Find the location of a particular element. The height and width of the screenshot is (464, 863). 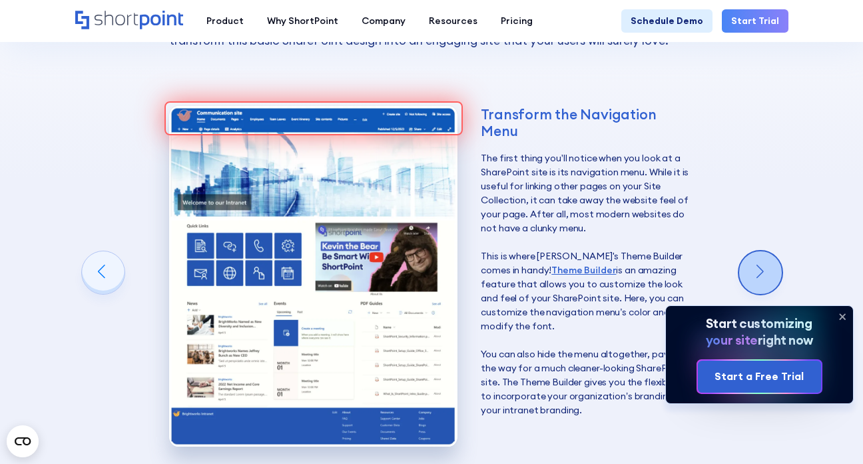

a: Start a Free Trial is located at coordinates (759, 376).